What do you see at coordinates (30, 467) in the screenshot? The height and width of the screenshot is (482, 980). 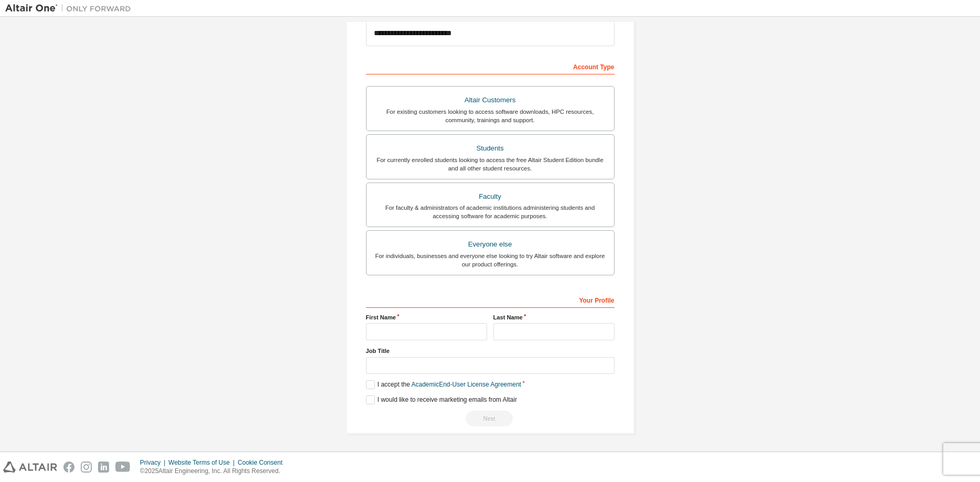 I see `img: altair_logo.svg` at bounding box center [30, 467].